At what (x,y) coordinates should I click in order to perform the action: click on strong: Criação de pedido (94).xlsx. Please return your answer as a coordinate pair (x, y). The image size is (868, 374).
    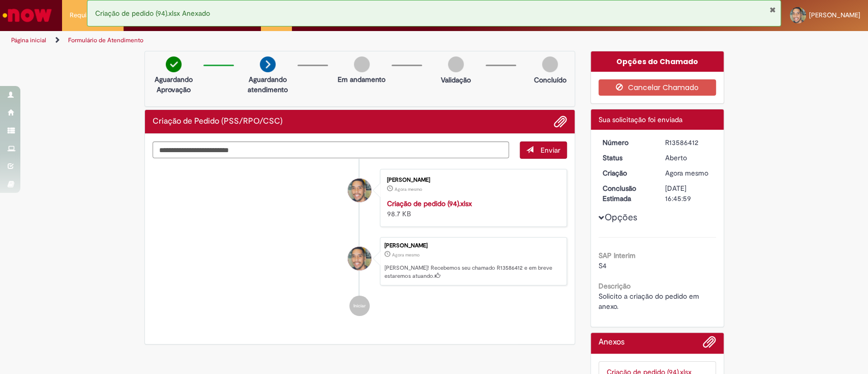
    Looking at the image, I should click on (429, 204).